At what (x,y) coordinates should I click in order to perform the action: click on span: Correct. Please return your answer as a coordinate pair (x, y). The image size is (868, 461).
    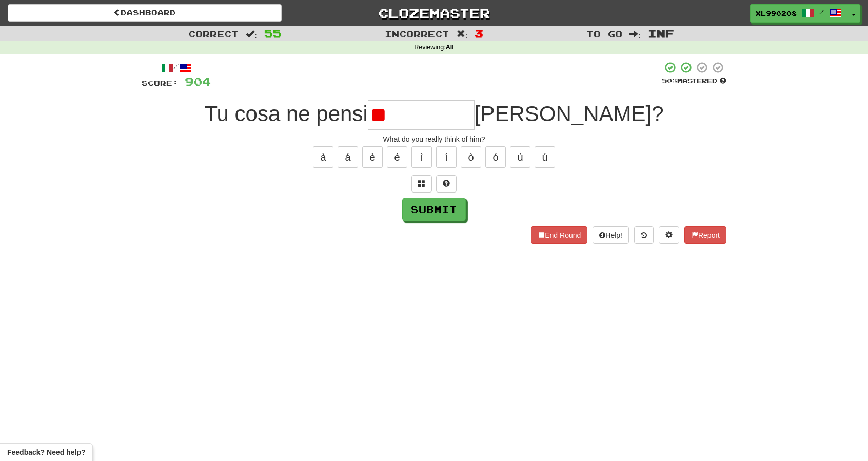
    Looking at the image, I should click on (213, 34).